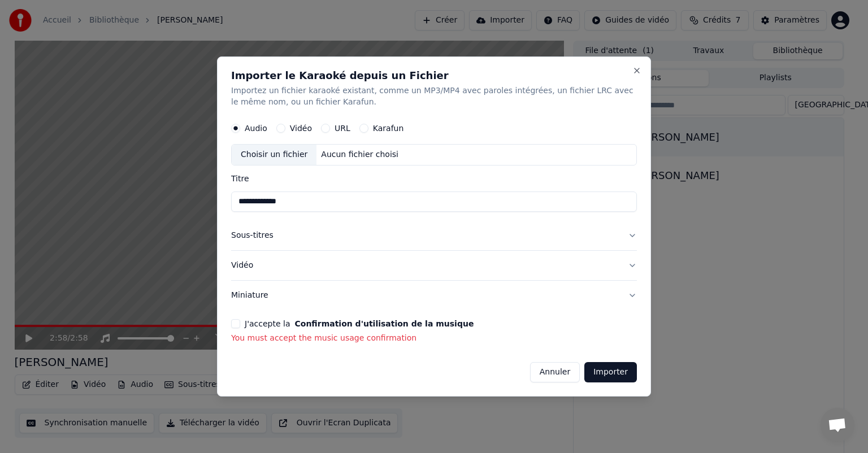 The height and width of the screenshot is (453, 868). Describe the element at coordinates (256, 128) in the screenshot. I see `label: Audio` at that location.